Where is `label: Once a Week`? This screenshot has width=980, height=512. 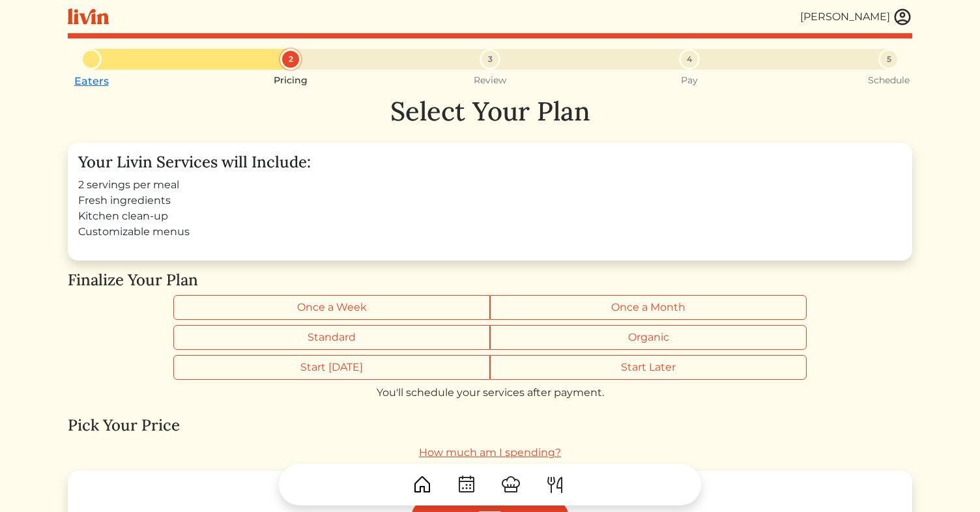
label: Once a Week is located at coordinates (332, 307).